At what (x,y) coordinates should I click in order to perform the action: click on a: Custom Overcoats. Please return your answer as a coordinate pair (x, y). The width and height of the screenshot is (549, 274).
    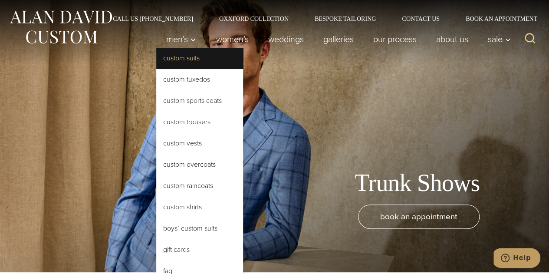
    Looking at the image, I should click on (200, 165).